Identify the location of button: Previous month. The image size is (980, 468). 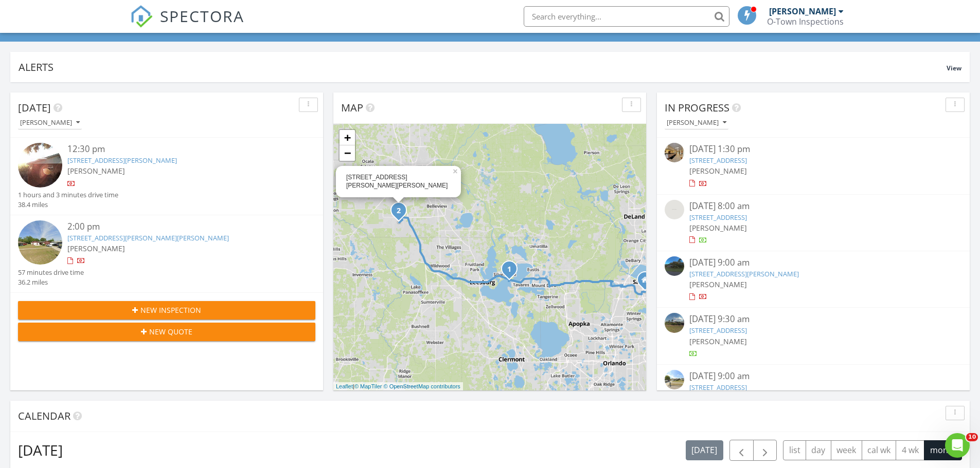
(741, 450).